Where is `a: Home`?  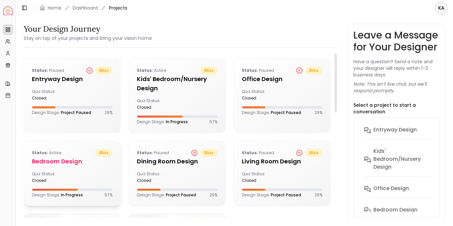
a: Home is located at coordinates (55, 8).